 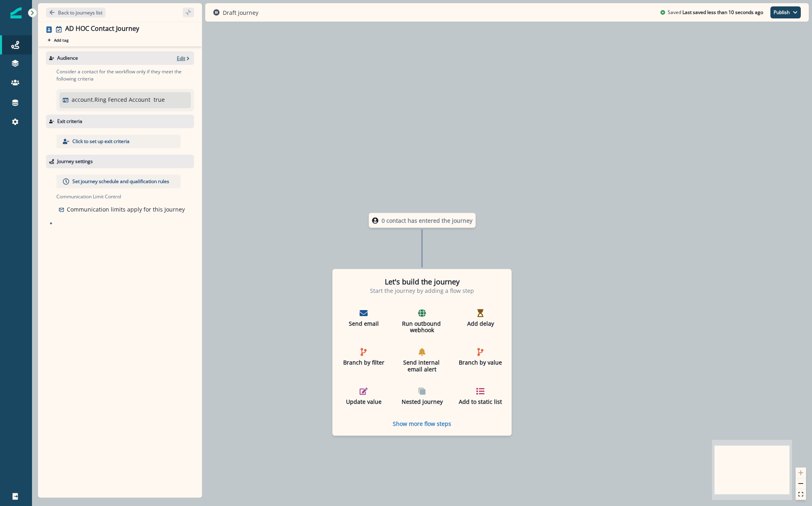 I want to click on button: fit view, so click(x=801, y=494).